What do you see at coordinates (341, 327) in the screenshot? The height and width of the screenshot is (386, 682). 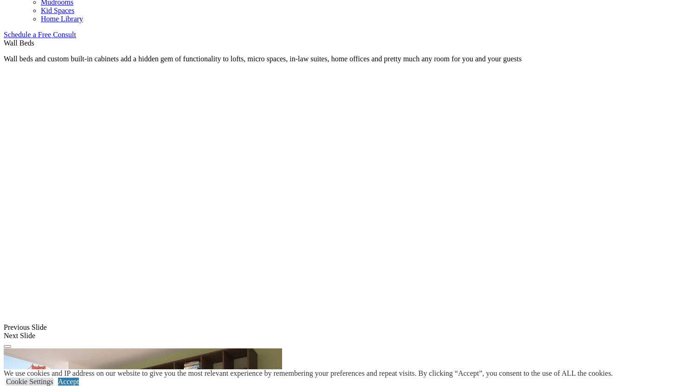 I see `div: Previous Slide` at bounding box center [341, 327].